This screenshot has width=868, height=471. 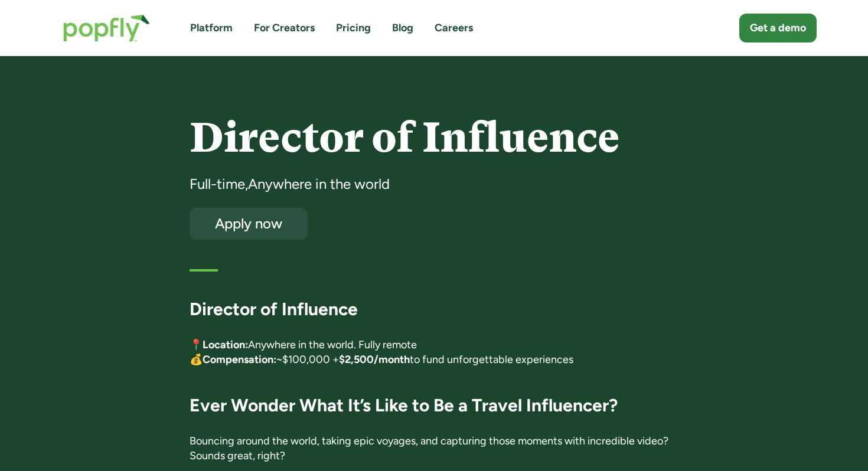 What do you see at coordinates (434, 353) in the screenshot?
I see `p: 📍 Anywhere in the world. Fully remote 💰 ~$100,000 + to fund unforgettable experiences` at bounding box center [434, 353].